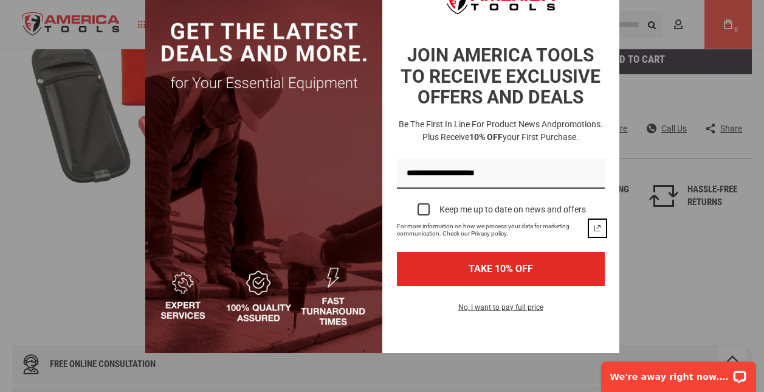  What do you see at coordinates (501, 76) in the screenshot?
I see `strong: JOIN AMERICA TOOLS TO RECEIVE EXCLUSIVE OFFERS AND DEALS` at bounding box center [501, 76].